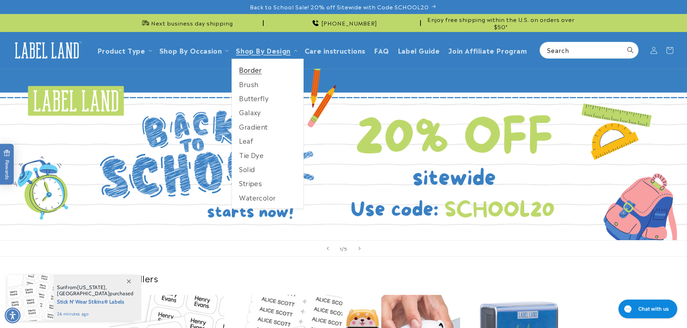  What do you see at coordinates (268, 70) in the screenshot?
I see `a: Border` at bounding box center [268, 70].